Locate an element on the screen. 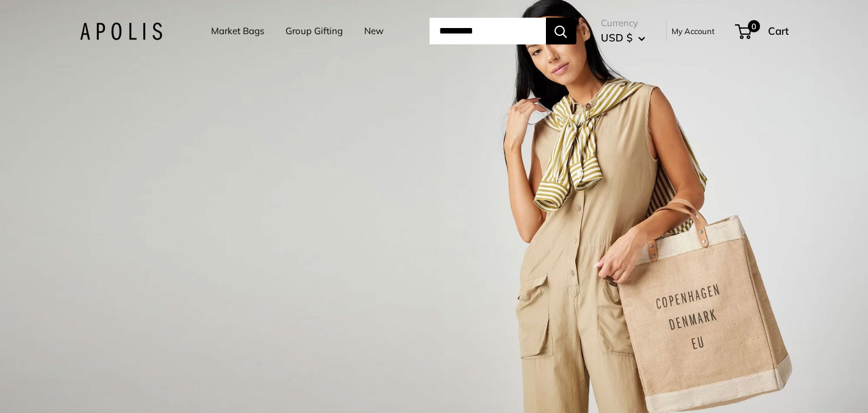 Image resolution: width=868 pixels, height=413 pixels. a: 0 Cart is located at coordinates (762, 31).